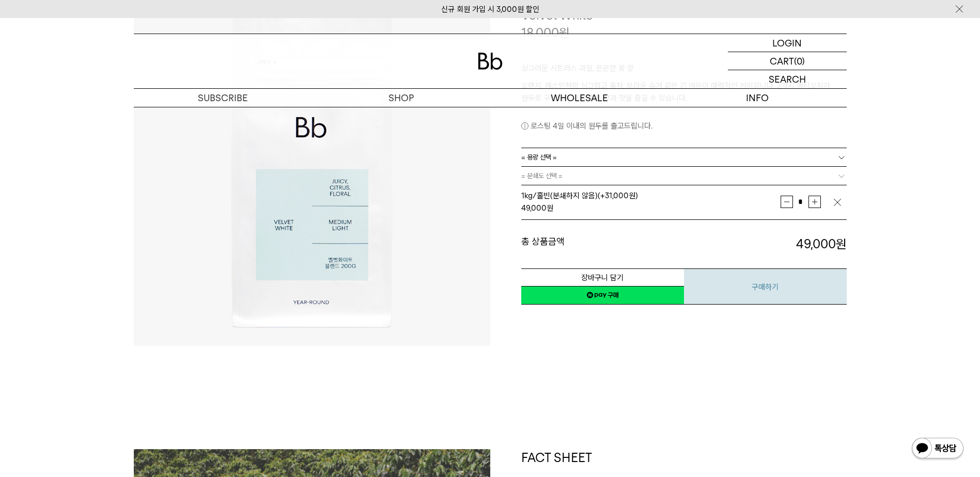  I want to click on button: 장바구니 담기, so click(602, 277).